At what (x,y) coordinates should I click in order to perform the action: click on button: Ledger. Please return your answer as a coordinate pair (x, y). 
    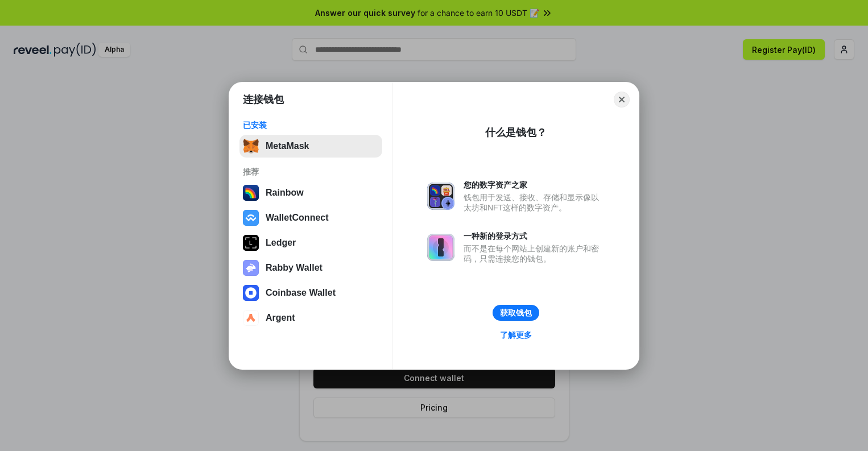
    Looking at the image, I should click on (311, 243).